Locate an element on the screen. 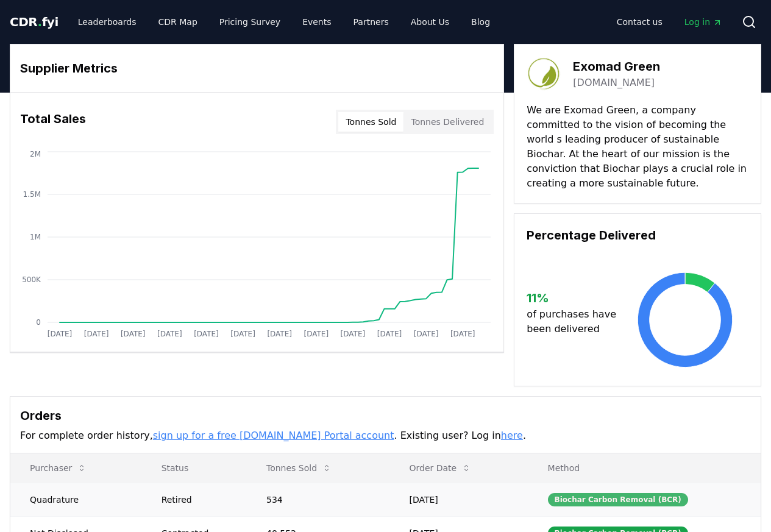 The height and width of the screenshot is (532, 771). tspan: 500K is located at coordinates (32, 280).